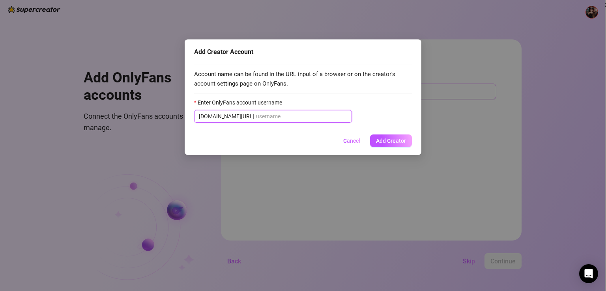 The image size is (606, 291). What do you see at coordinates (391, 141) in the screenshot?
I see `span: Add Creator` at bounding box center [391, 141].